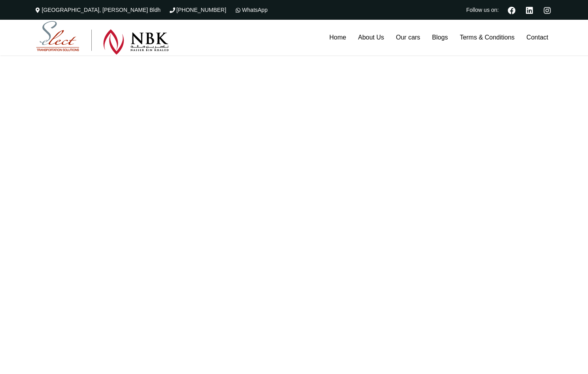  I want to click on a: Linkedin, so click(529, 10).